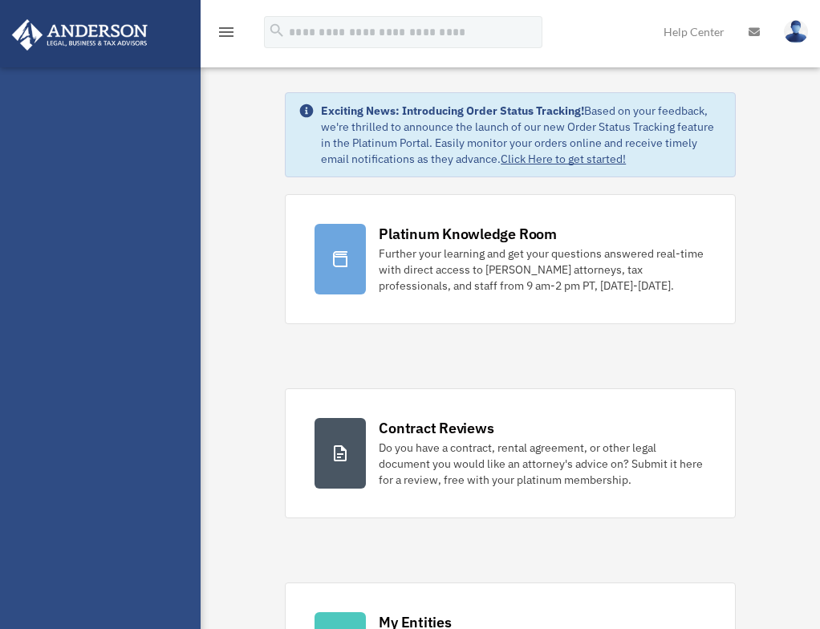 This screenshot has height=629, width=820. Describe the element at coordinates (542, 464) in the screenshot. I see `div: Do you have a contract, rental agreement, or other legal document you would like an attorney's ad...` at that location.